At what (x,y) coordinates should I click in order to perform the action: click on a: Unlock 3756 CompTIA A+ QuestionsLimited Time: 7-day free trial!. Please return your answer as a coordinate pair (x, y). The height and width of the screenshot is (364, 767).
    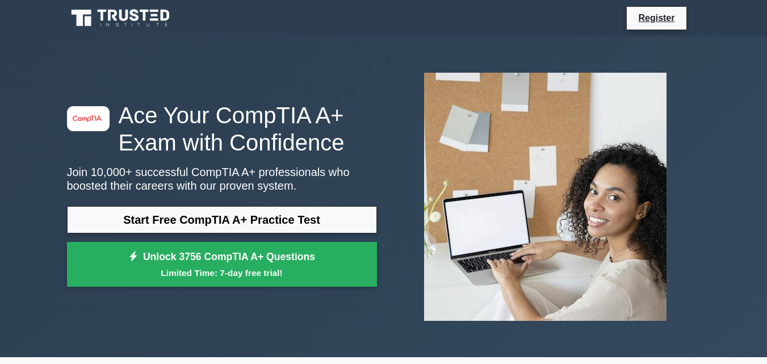
    Looking at the image, I should click on (222, 265).